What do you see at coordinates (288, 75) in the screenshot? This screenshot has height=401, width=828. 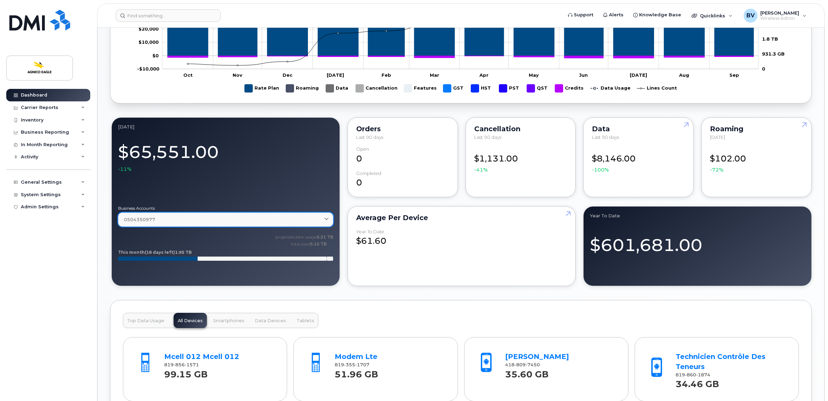 I see `tspan: Dec` at bounding box center [288, 75].